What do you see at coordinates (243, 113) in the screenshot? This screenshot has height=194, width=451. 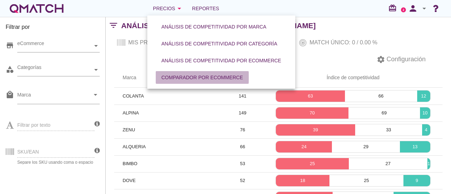 I see `td: 149` at bounding box center [243, 113].